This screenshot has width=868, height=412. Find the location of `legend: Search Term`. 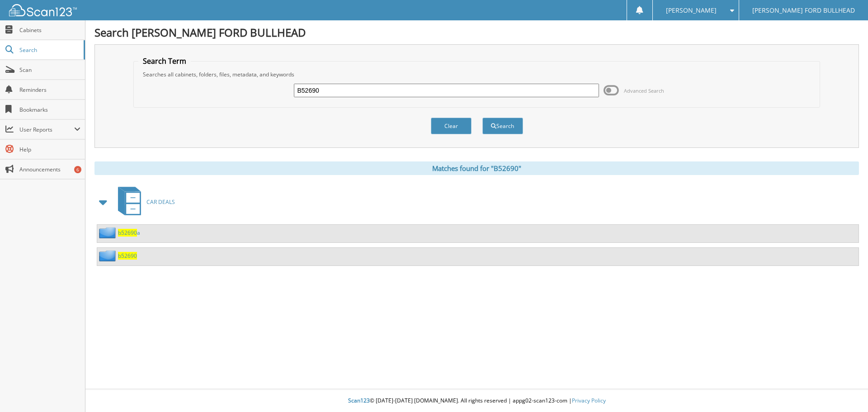

legend: Search Term is located at coordinates (165, 61).